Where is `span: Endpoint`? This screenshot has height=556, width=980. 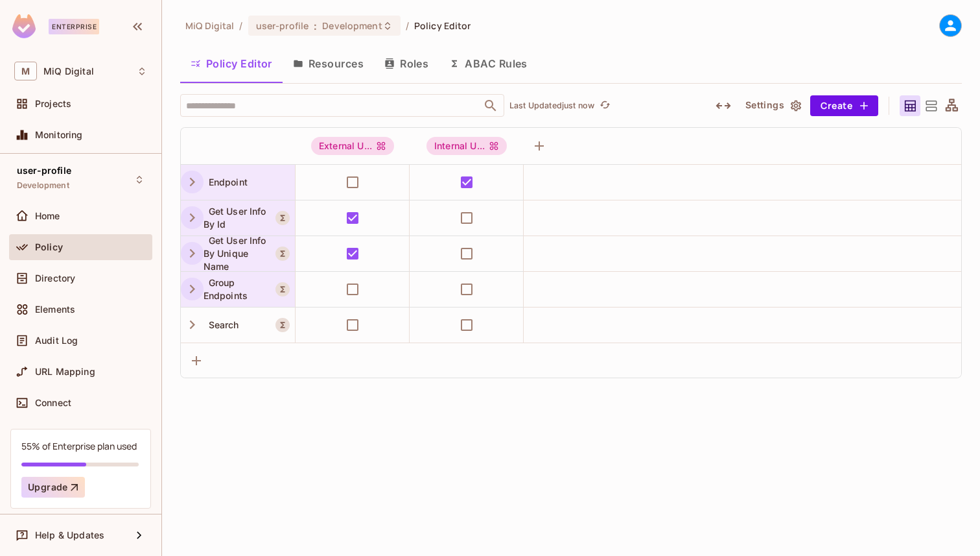 span: Endpoint is located at coordinates (225, 182).